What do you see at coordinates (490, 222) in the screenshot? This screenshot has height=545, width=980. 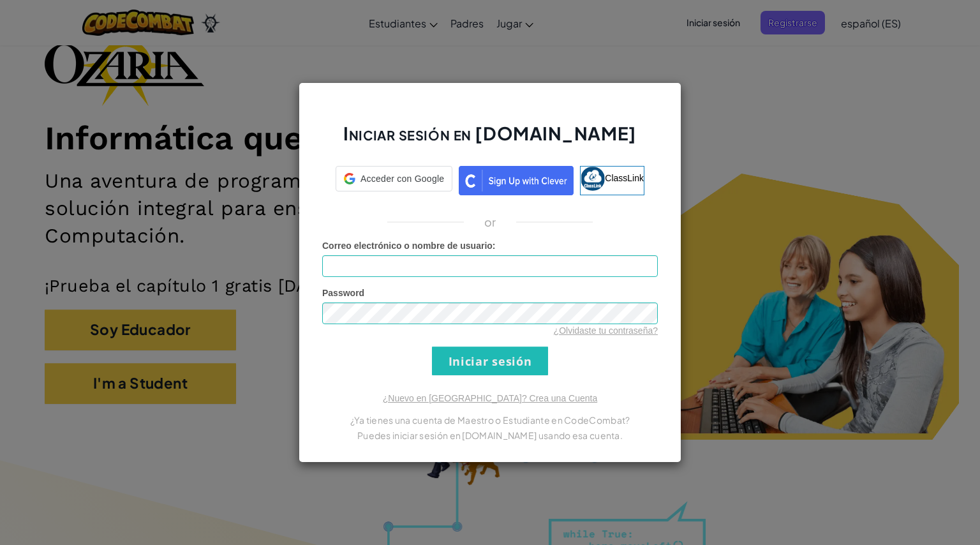 I see `p: or` at bounding box center [490, 222].